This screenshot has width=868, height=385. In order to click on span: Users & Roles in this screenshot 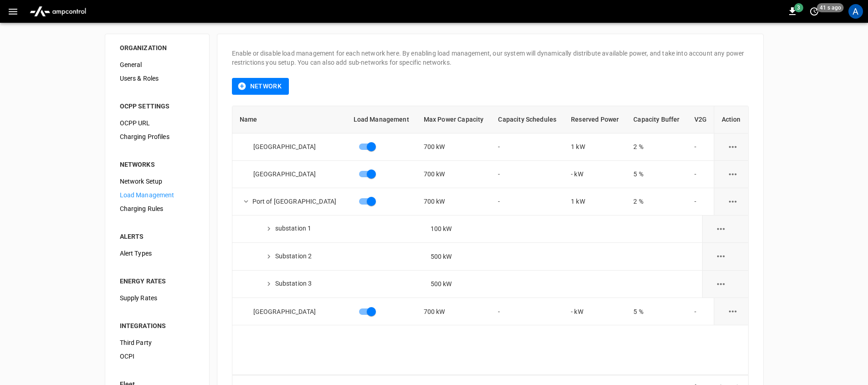, I will do `click(157, 79)`.